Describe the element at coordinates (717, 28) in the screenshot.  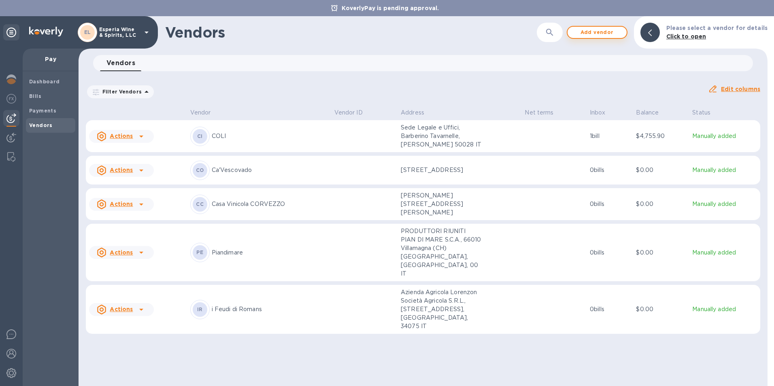
I see `b: Please select a vendor for details` at that location.